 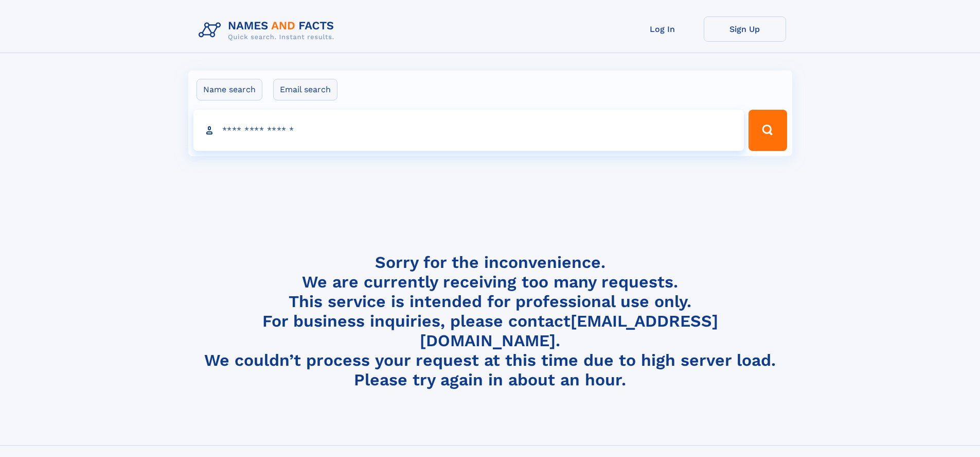 I want to click on a: Sign Up, so click(x=745, y=29).